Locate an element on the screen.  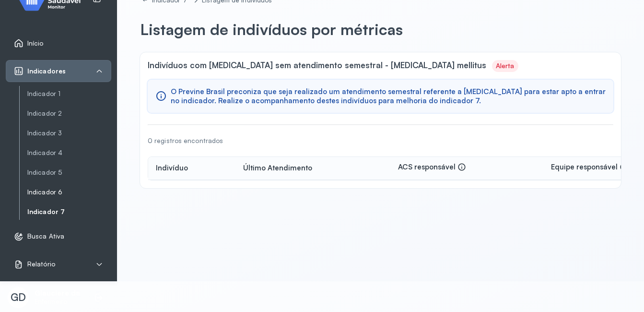
a: Indicador 3 is located at coordinates (69, 133).